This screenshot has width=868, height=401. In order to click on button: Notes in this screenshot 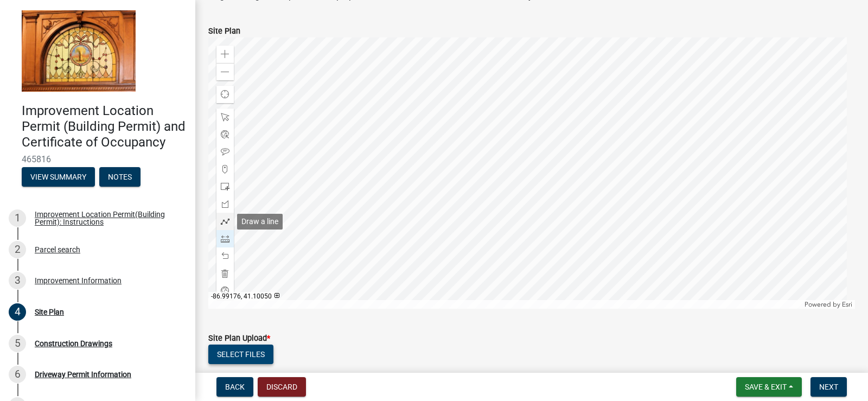, I will do `click(120, 177)`.